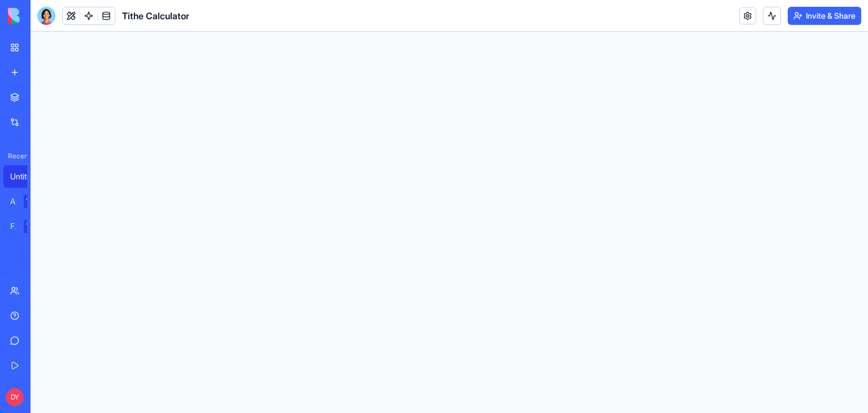  What do you see at coordinates (824, 16) in the screenshot?
I see `button: Invite & Share` at bounding box center [824, 16].